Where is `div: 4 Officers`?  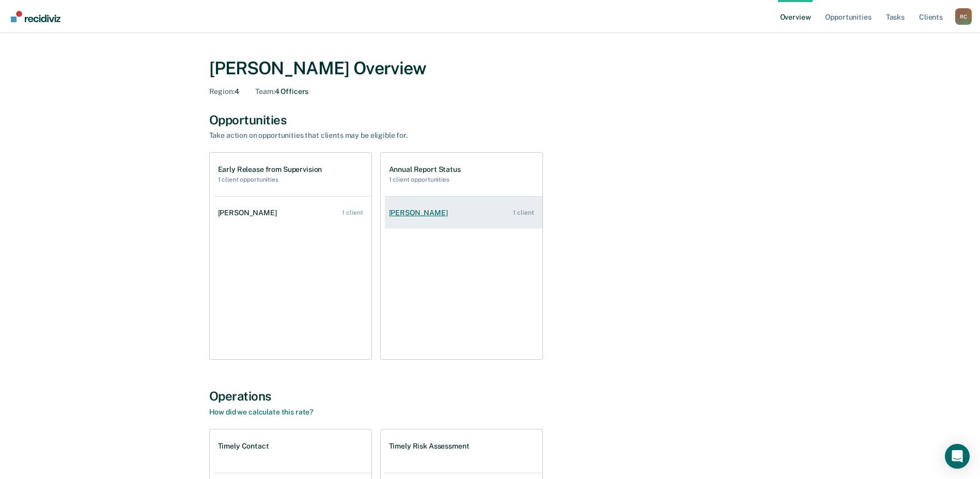 div: 4 Officers is located at coordinates (281, 91).